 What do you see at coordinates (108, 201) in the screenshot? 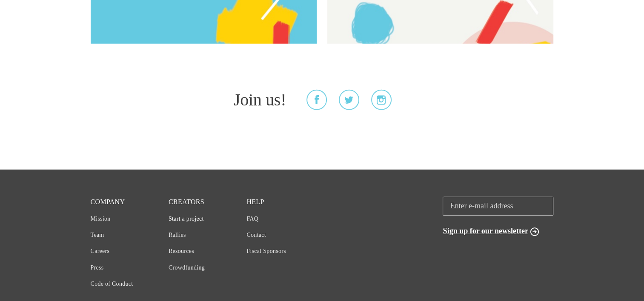
I see `a: Company` at bounding box center [108, 201].